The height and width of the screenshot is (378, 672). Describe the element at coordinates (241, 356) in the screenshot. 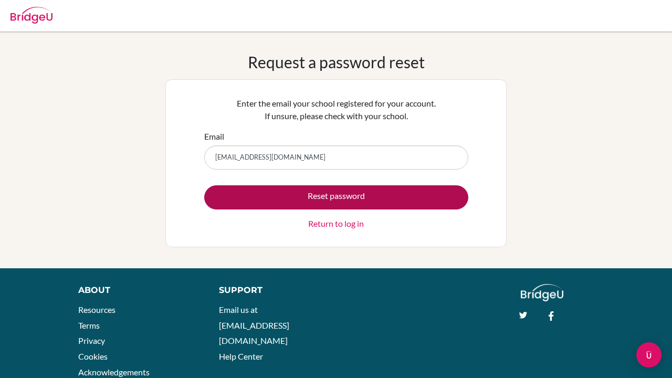

I see `a: Help Center` at that location.